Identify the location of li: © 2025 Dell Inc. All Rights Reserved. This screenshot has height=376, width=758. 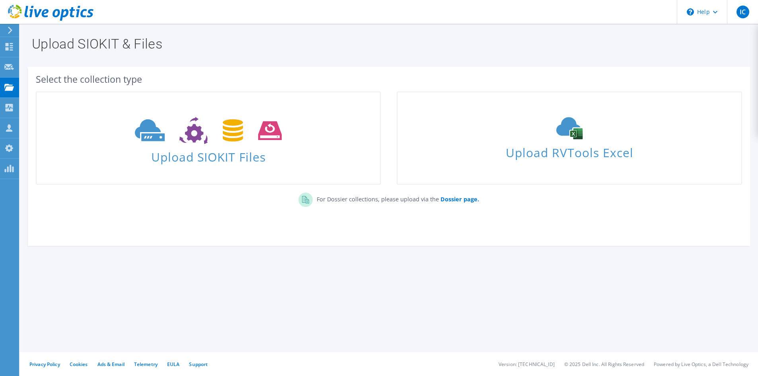
(604, 364).